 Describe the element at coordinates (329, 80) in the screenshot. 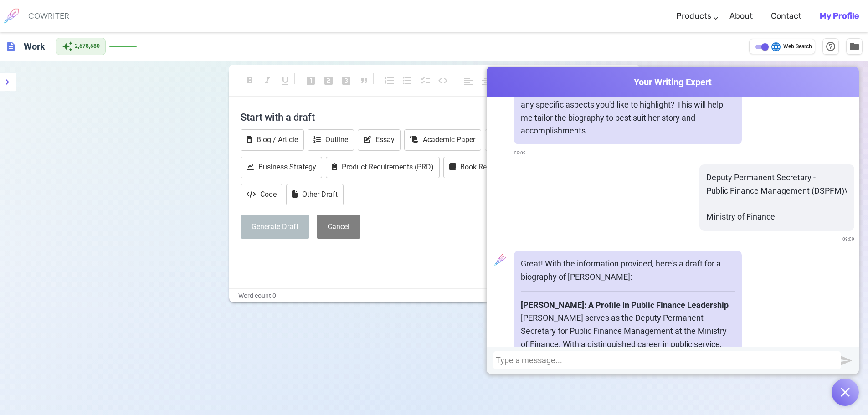

I see `span: looks_two` at that location.